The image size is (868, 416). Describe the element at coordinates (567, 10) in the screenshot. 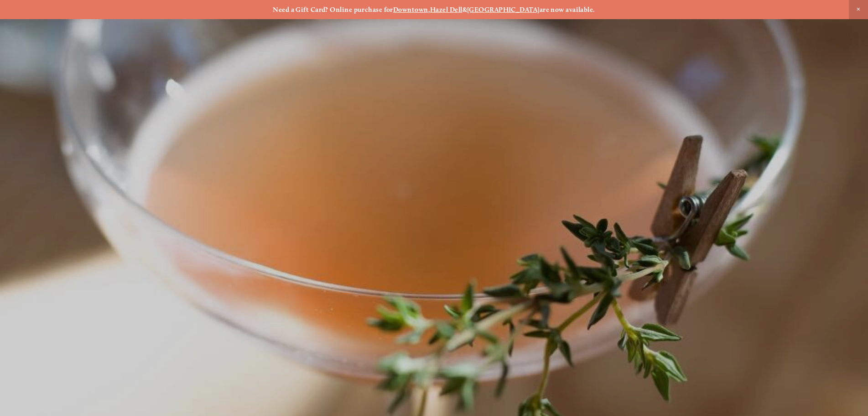

I see `strong: are now available.` at that location.